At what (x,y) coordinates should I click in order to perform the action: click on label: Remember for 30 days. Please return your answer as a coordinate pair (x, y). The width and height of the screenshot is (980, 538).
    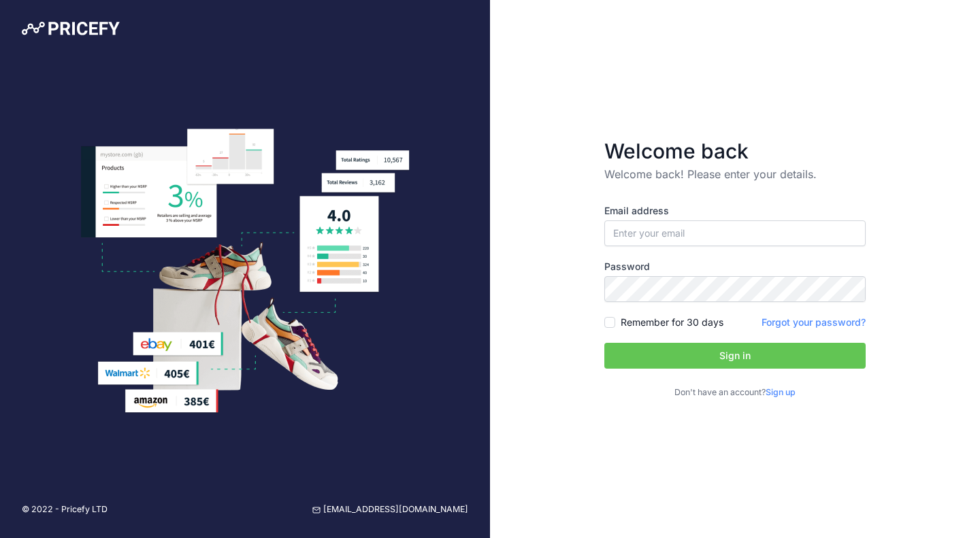
    Looking at the image, I should click on (672, 323).